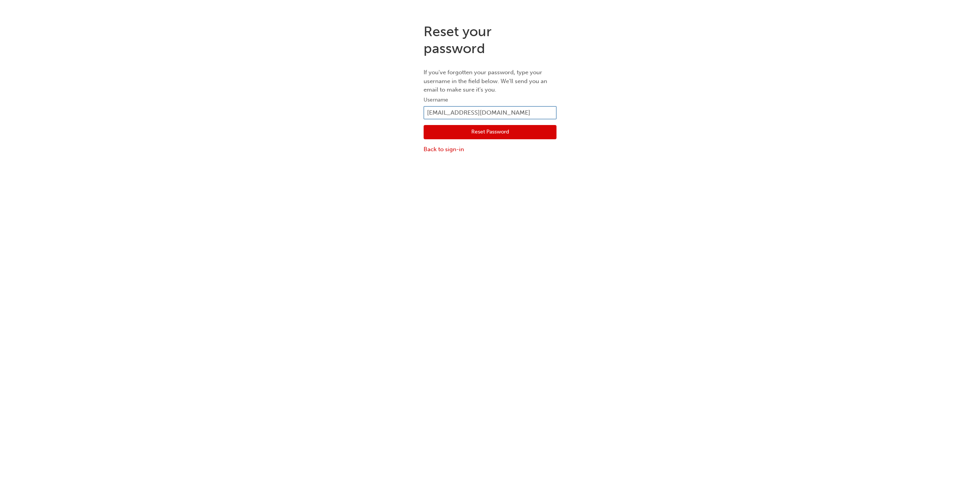 The height and width of the screenshot is (502, 980). What do you see at coordinates (490, 113) in the screenshot?
I see `input: Username` at bounding box center [490, 113].